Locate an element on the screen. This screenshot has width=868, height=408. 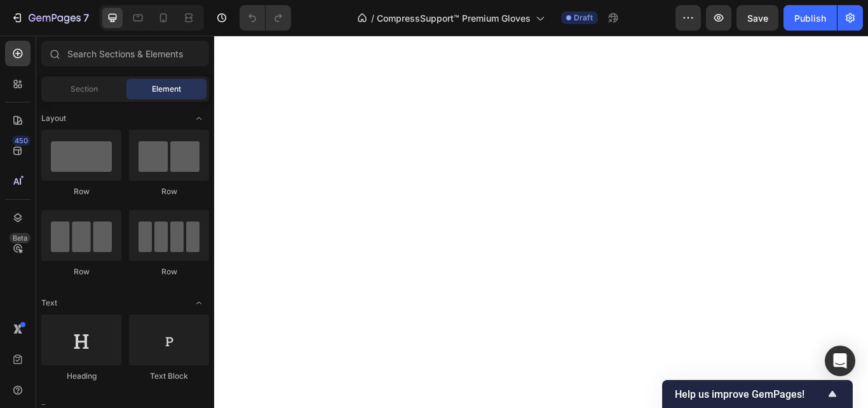
span: CompressSupport™ Premium Gloves is located at coordinates (454, 18).